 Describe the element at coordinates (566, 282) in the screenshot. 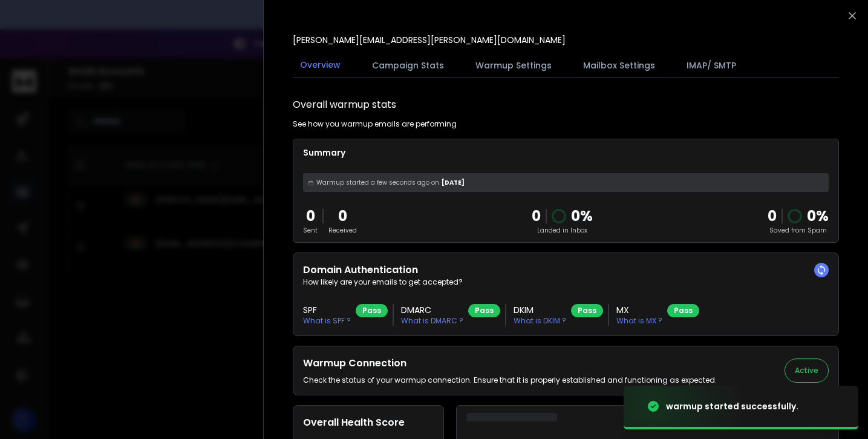

I see `p: How likely are your emails to get accepted?` at that location.